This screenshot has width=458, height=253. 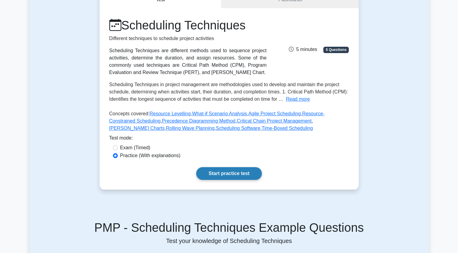 I want to click on a: What-if Scenario Analysis, so click(x=219, y=113).